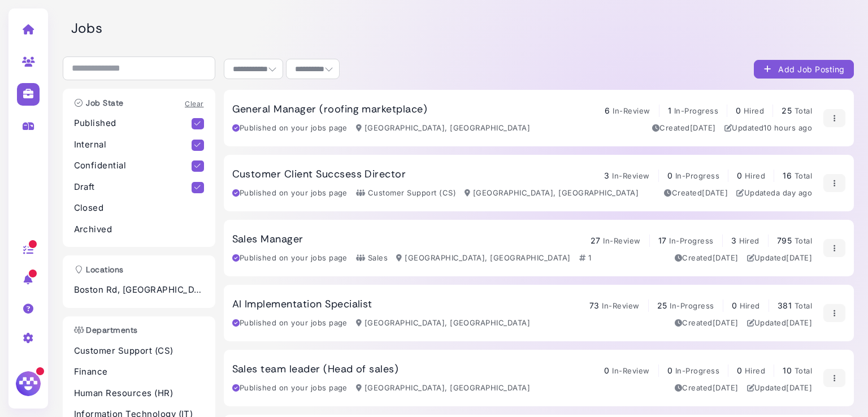  What do you see at coordinates (406, 193) in the screenshot?
I see `div: Customer Support (CS)` at bounding box center [406, 193].